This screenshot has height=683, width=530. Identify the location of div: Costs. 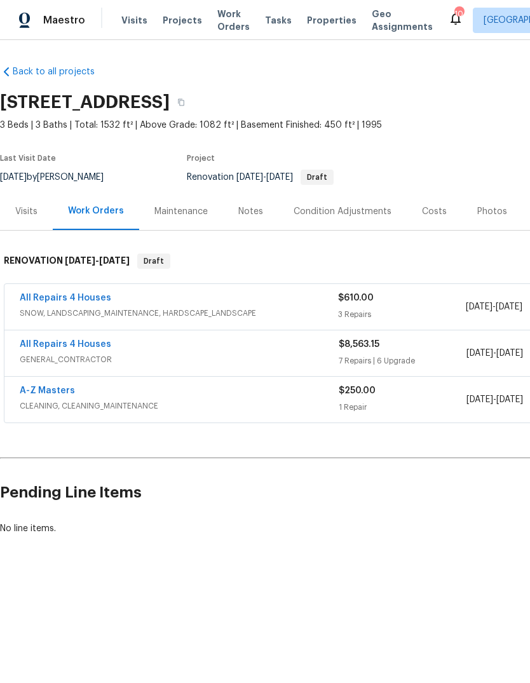
(434, 211).